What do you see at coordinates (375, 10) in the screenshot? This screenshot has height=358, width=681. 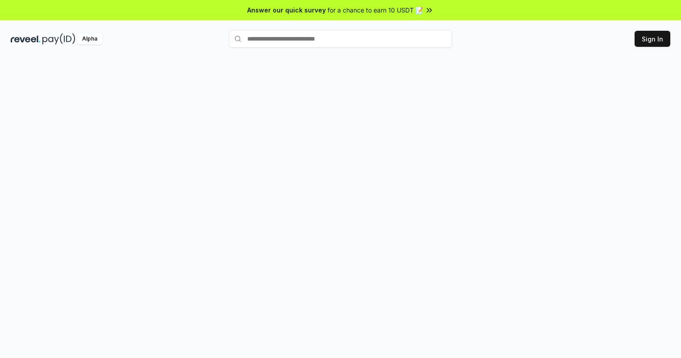 I see `span: for a chance to earn 10 USDT 📝` at bounding box center [375, 10].